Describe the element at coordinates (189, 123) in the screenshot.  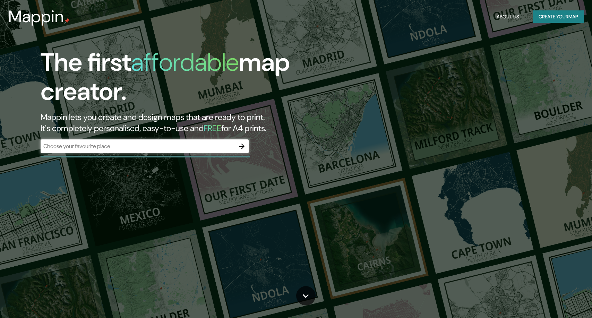
I see `h2: Mappin lets you create and design maps that are ready to print. It's completely personalised, eas...` at that location.